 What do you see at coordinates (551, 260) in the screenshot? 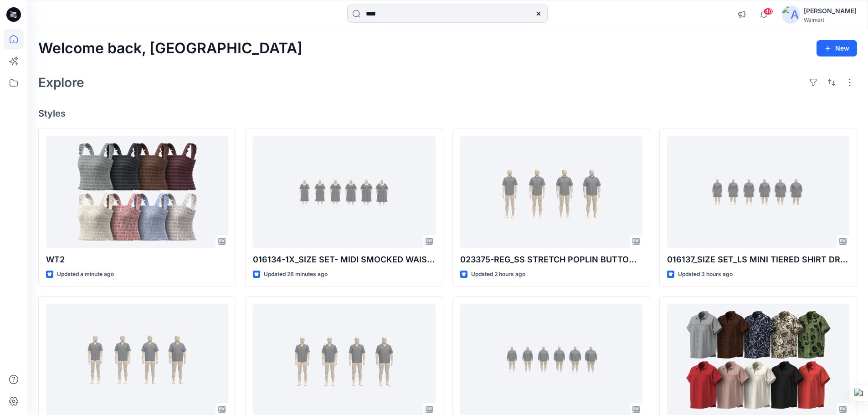
I see `p: 023375-REG_SS STRETCH POPLIN BUTTON DOWN-20-08-25` at bounding box center [551, 260].